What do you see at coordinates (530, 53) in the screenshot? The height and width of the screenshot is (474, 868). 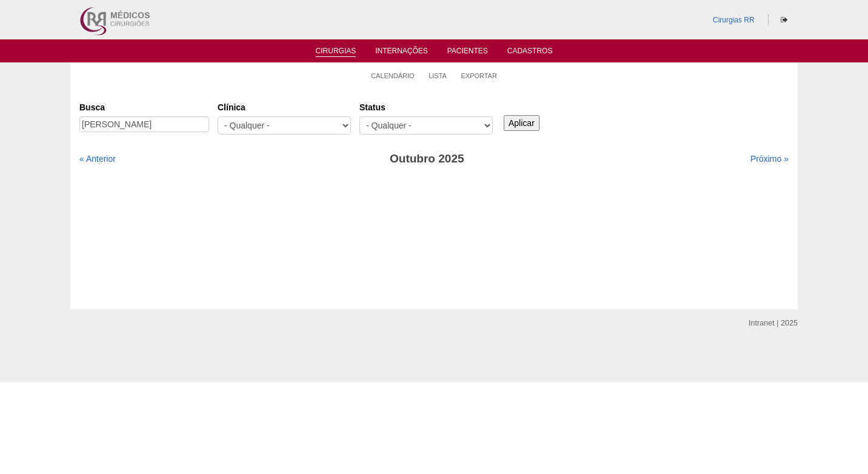 I see `a: Cadastros` at bounding box center [530, 53].